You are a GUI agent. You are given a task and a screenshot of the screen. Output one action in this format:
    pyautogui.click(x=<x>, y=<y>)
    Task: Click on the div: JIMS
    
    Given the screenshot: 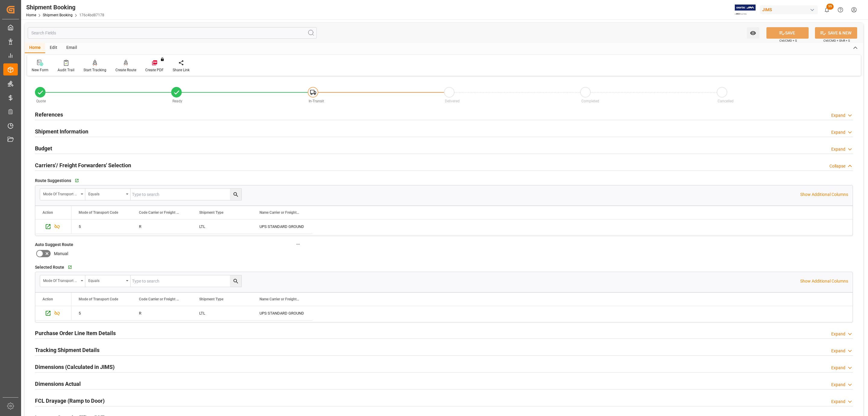 What is the action you would take?
    pyautogui.click(x=789, y=10)
    